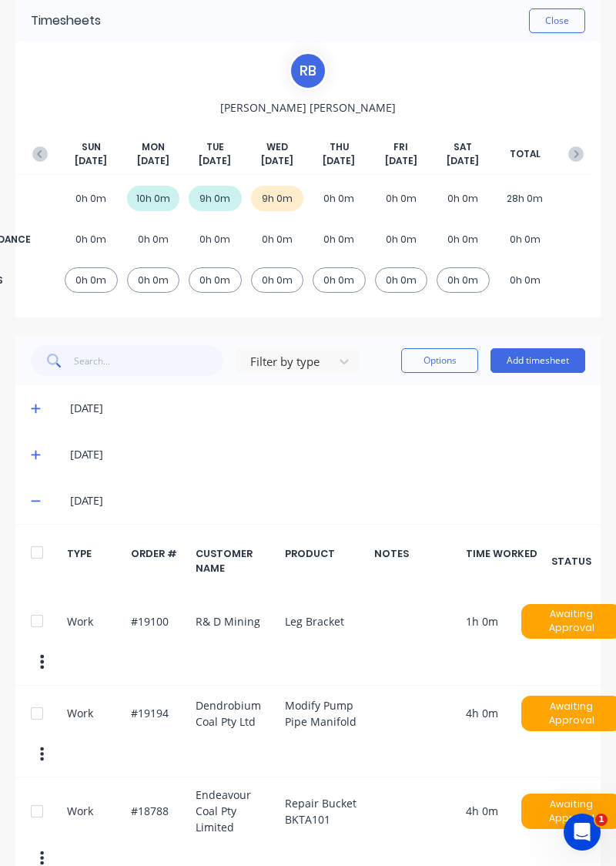 Image resolution: width=616 pixels, height=866 pixels. What do you see at coordinates (525, 154) in the screenshot?
I see `span: TOTAL` at bounding box center [525, 154].